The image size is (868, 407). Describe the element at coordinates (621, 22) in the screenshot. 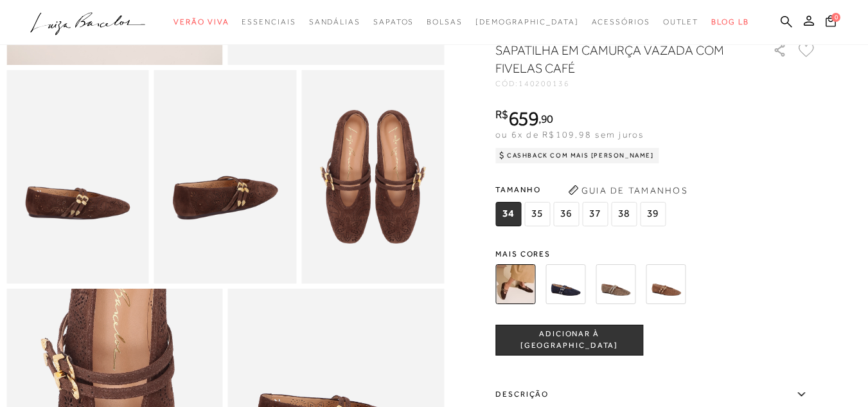

I see `span: Acessórios` at that location.